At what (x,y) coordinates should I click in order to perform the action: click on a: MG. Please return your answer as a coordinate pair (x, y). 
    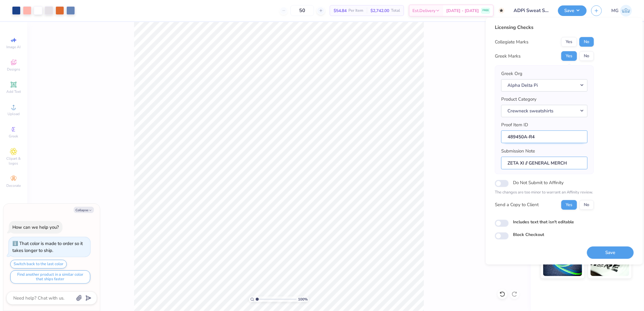
    Looking at the image, I should click on (622, 11).